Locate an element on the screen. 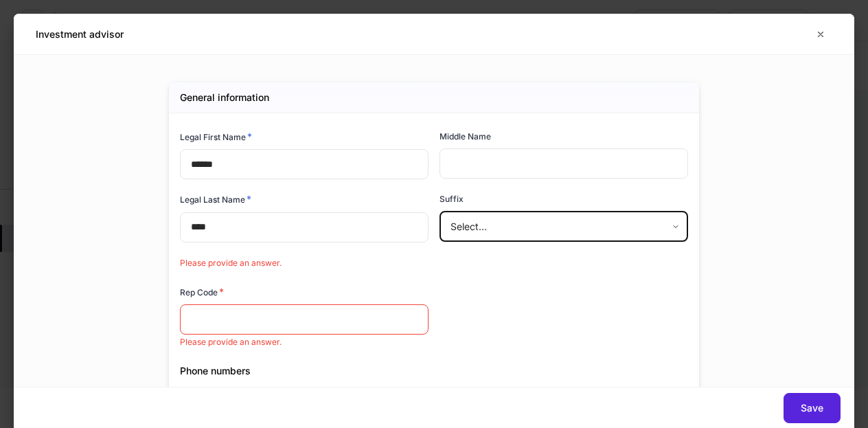  h6: Rep Code is located at coordinates (202, 292).